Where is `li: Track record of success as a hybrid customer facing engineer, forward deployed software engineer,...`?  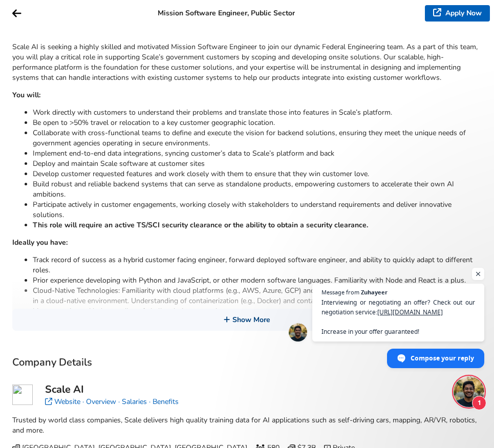
li: Track record of success as a hybrid customer facing engineer, forward deployed software engineer,... is located at coordinates (257, 265).